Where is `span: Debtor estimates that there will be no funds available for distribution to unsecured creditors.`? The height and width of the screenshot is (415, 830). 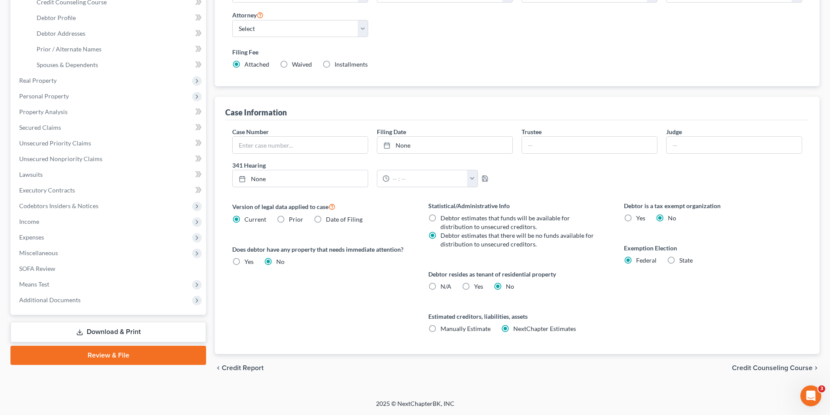 span: Debtor estimates that there will be no funds available for distribution to unsecured creditors. is located at coordinates (517, 240).